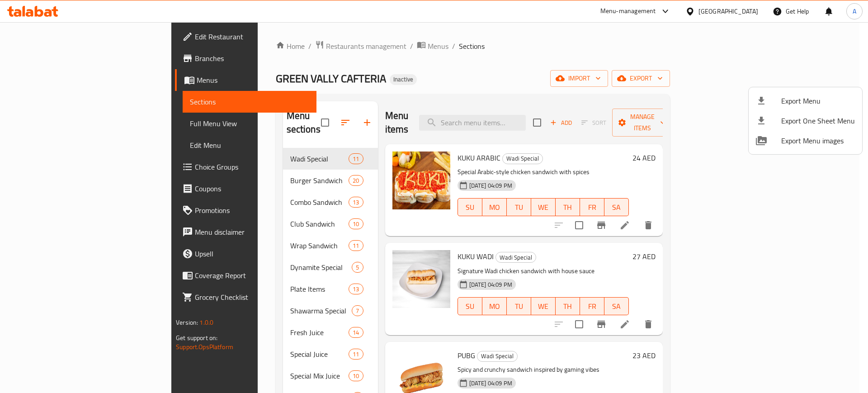 Image resolution: width=868 pixels, height=393 pixels. Describe the element at coordinates (805, 141) in the screenshot. I see `li: Export Menu images` at that location.